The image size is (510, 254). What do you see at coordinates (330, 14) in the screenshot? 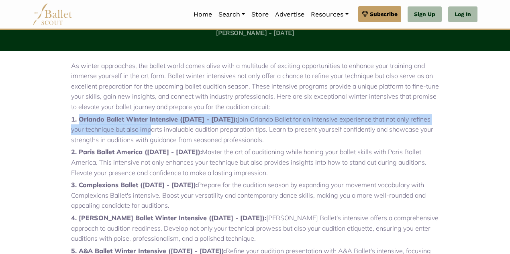
I see `a: Resources` at bounding box center [330, 14].